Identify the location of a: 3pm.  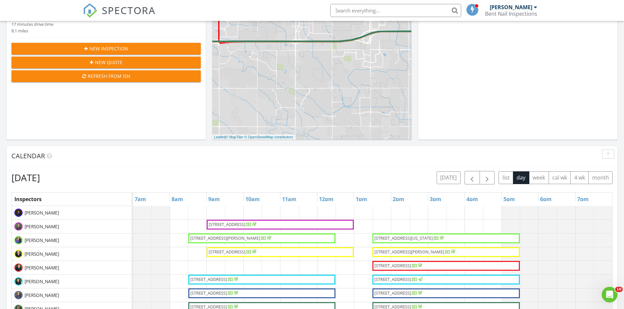
(435, 199).